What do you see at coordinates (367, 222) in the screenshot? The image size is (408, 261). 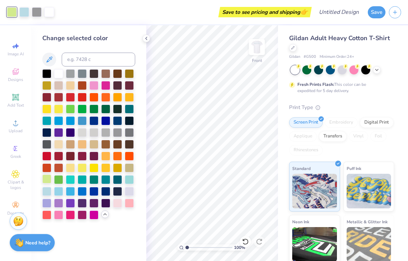 I see `span: Metallic & Glitter Ink` at bounding box center [367, 222].